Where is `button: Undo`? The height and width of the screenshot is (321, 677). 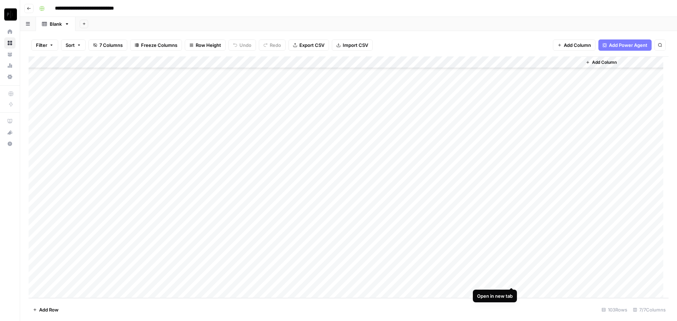
button: Undo is located at coordinates (242, 45).